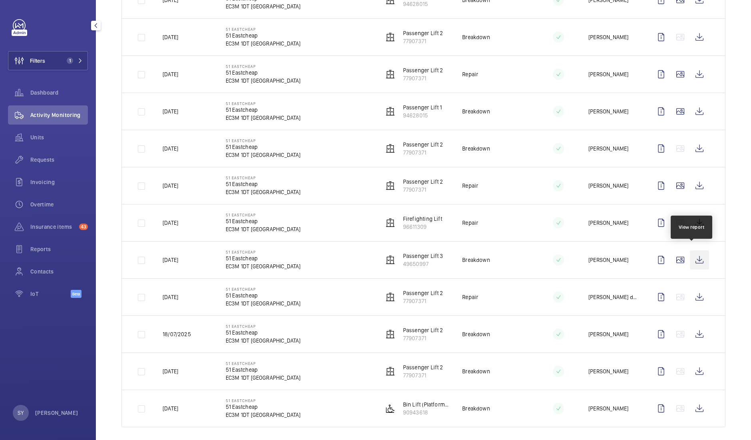  Describe the element at coordinates (38, 61) in the screenshot. I see `span: Filters` at that location.